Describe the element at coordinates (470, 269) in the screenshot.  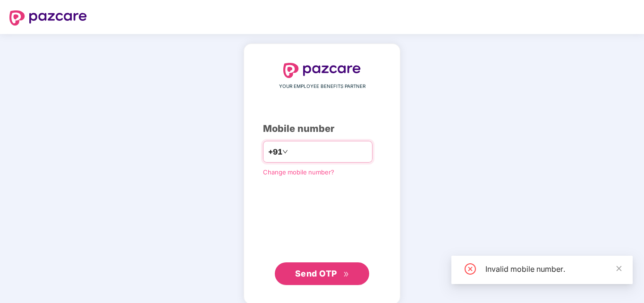
I see `span: close-circle` at that location.